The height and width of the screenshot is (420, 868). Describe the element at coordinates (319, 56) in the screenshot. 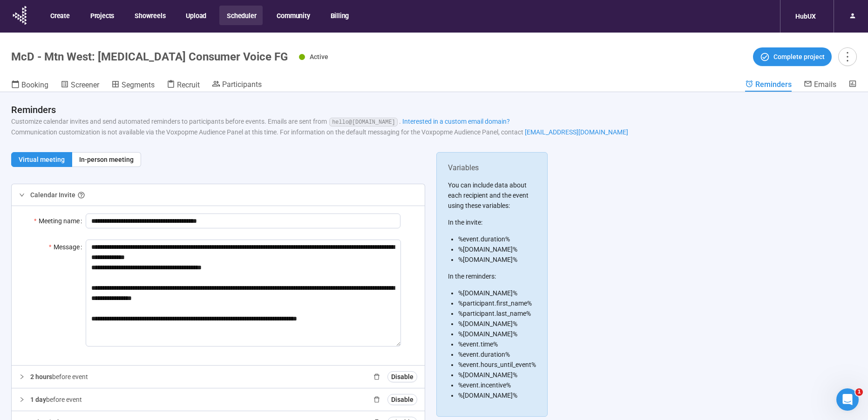

I see `span: Active` at that location.